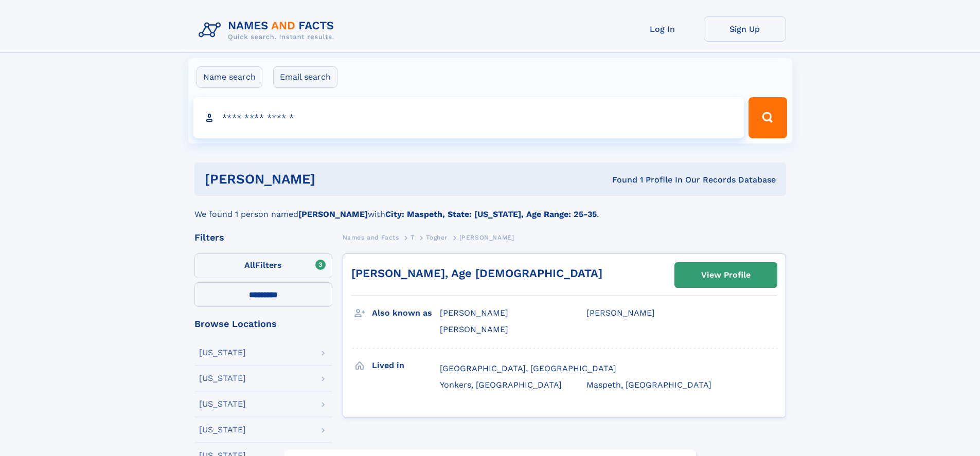 The width and height of the screenshot is (980, 456). Describe the element at coordinates (406, 313) in the screenshot. I see `h3: Also known as` at that location.